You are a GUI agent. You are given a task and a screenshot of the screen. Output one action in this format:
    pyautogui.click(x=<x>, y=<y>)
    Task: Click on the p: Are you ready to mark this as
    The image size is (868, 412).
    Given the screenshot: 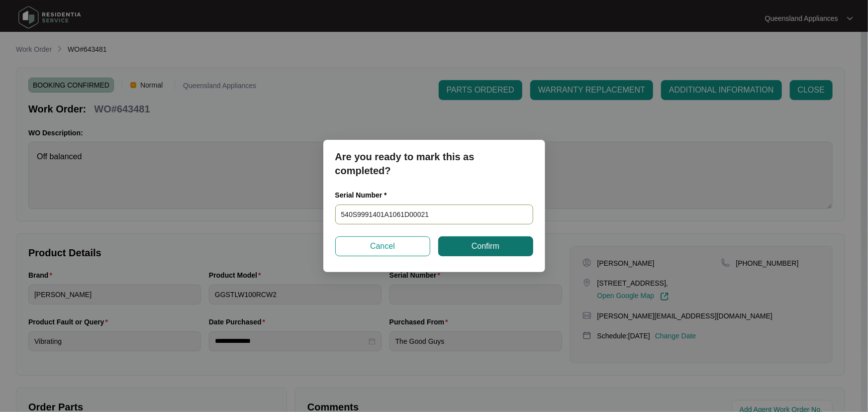 What is the action you would take?
    pyautogui.click(x=434, y=157)
    